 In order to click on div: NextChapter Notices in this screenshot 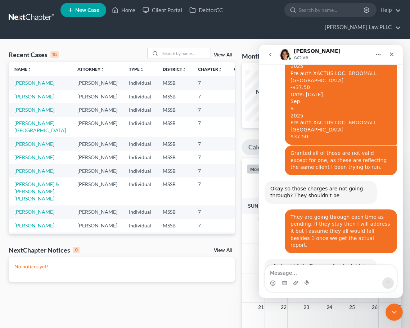, I will do `click(44, 250)`.